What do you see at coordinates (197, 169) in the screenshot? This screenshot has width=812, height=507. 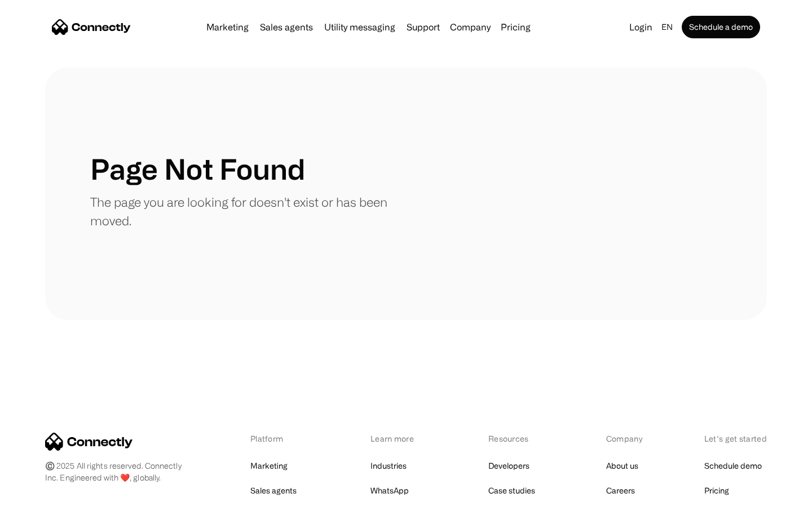 I see `h1: Page Not Found` at bounding box center [197, 169].